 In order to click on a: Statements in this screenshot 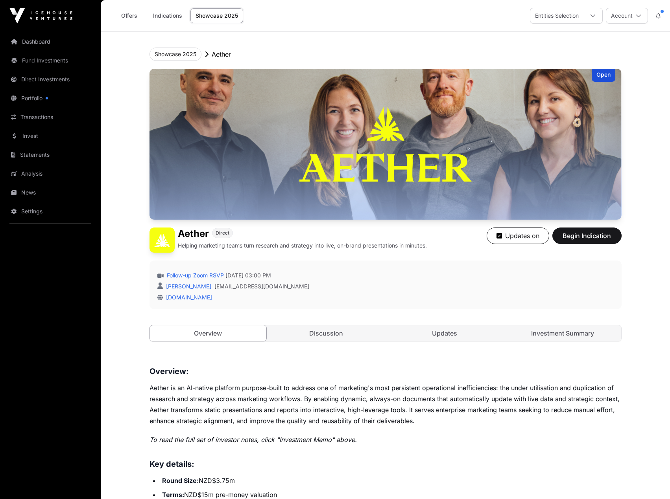, I will do `click(50, 155)`.